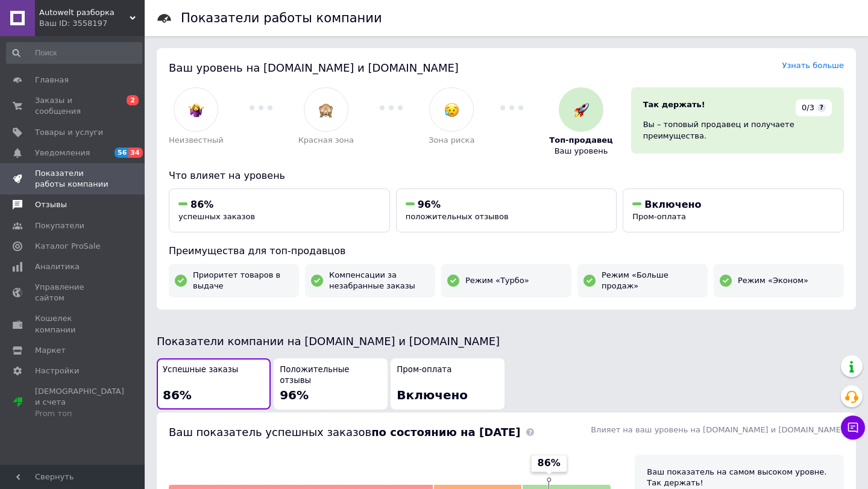 The image size is (868, 489). What do you see at coordinates (51, 80) in the screenshot?
I see `span: Главная` at bounding box center [51, 80].